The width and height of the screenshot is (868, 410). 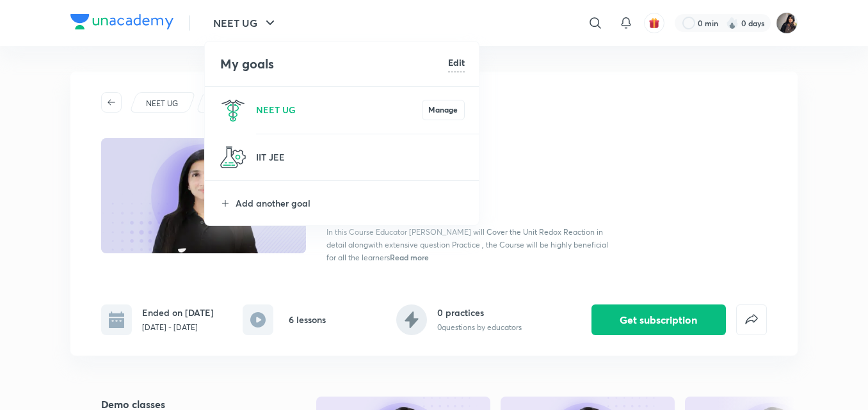 What do you see at coordinates (443, 110) in the screenshot?
I see `button: Manage` at bounding box center [443, 110].